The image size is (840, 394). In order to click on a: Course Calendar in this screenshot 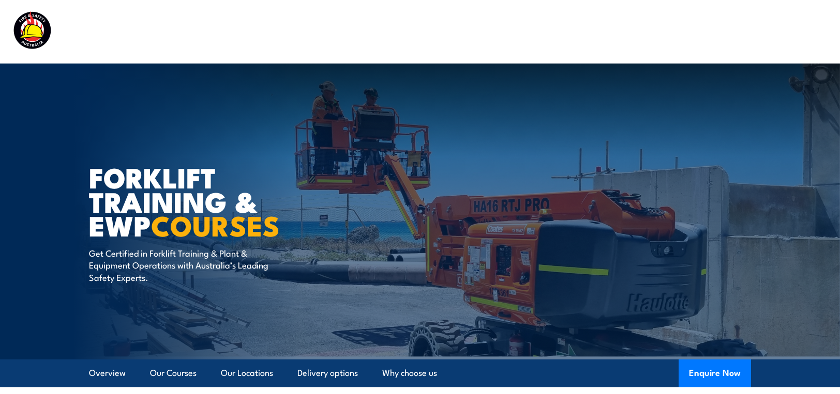, I will do `click(368, 32)`.